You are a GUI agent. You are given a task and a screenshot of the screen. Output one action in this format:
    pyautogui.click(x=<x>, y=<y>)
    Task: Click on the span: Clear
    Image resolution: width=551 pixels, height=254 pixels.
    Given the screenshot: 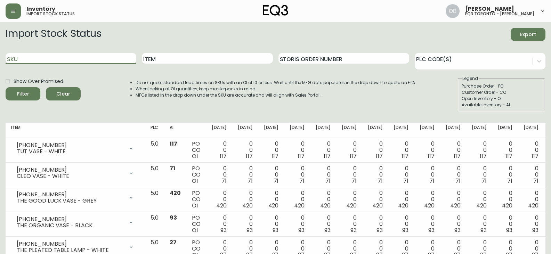 What is the action you would take?
    pyautogui.click(x=63, y=94)
    